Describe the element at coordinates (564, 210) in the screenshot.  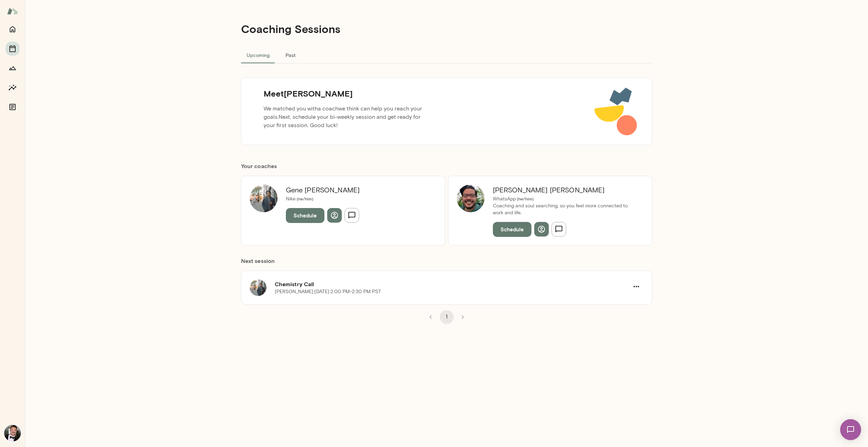
I see `p: Coaching and soul searching, so you feel more connected to work and life.` at that location.